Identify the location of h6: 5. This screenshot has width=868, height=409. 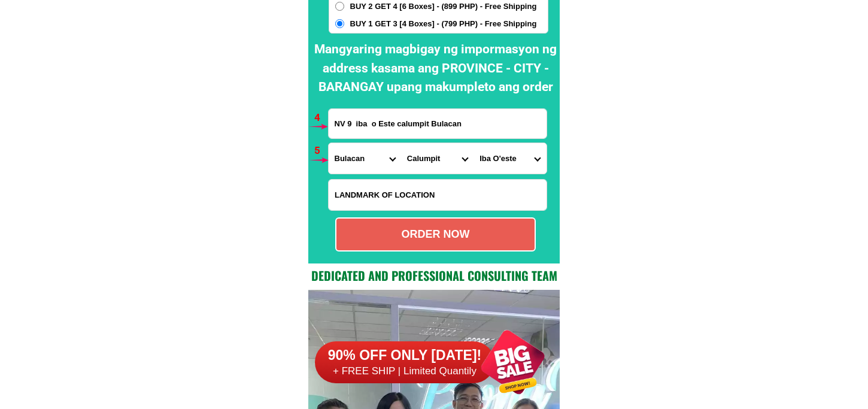
(321, 151).